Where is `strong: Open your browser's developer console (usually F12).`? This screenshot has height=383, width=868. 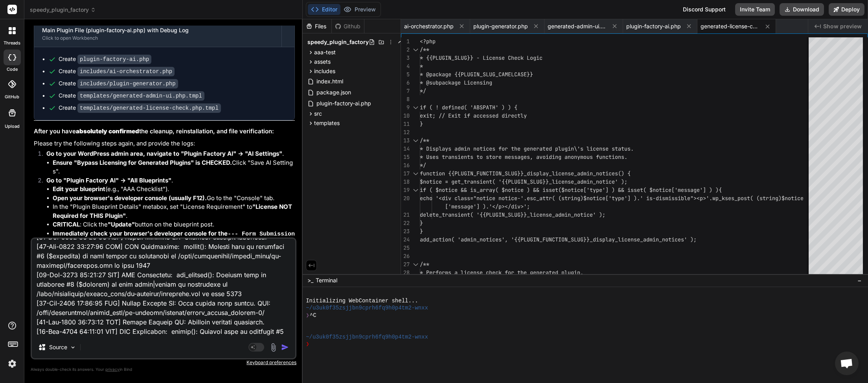
strong: Open your browser's developer console (usually F12). is located at coordinates (130, 198).